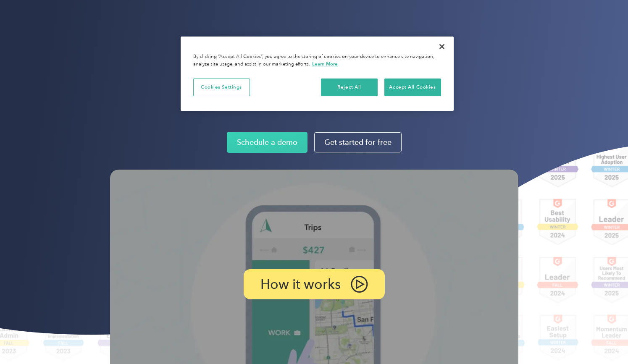 This screenshot has height=364, width=628. Describe the element at coordinates (442, 47) in the screenshot. I see `button: Close` at that location.